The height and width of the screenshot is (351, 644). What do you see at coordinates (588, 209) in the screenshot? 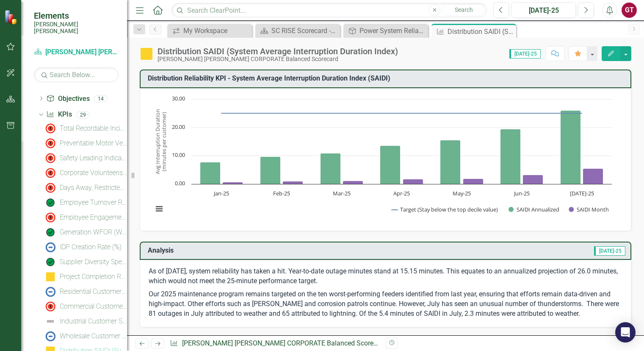
I see `button: Show SAIDI Month` at bounding box center [588, 209].